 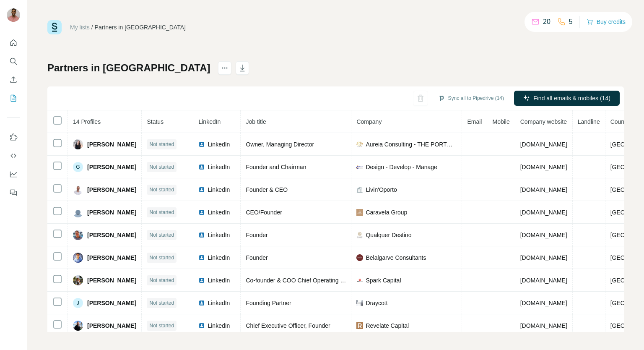 I want to click on span: Aureia Consulting - THE PORTUGUESE PORTFOLIO, so click(x=411, y=145).